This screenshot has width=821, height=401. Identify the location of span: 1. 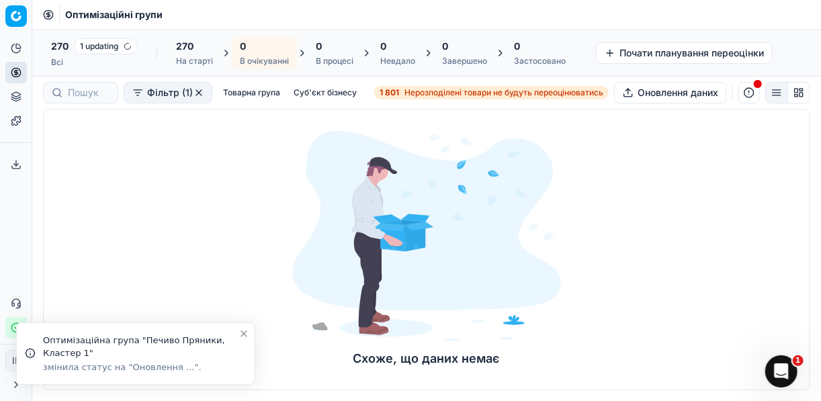
(798, 361).